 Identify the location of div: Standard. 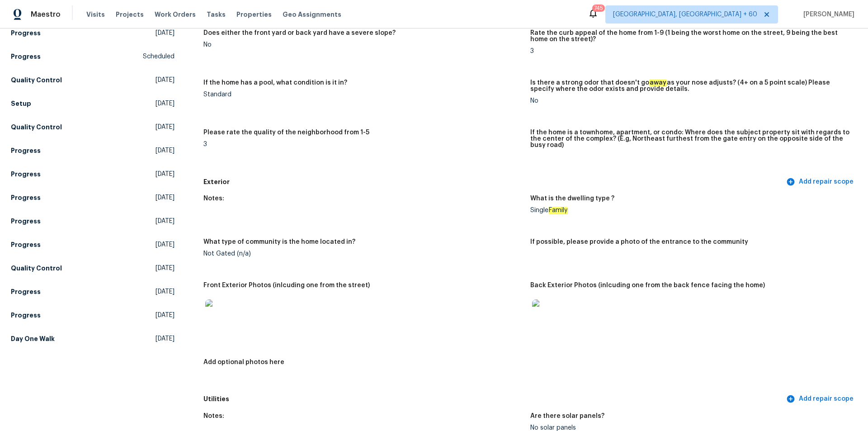
(363, 94).